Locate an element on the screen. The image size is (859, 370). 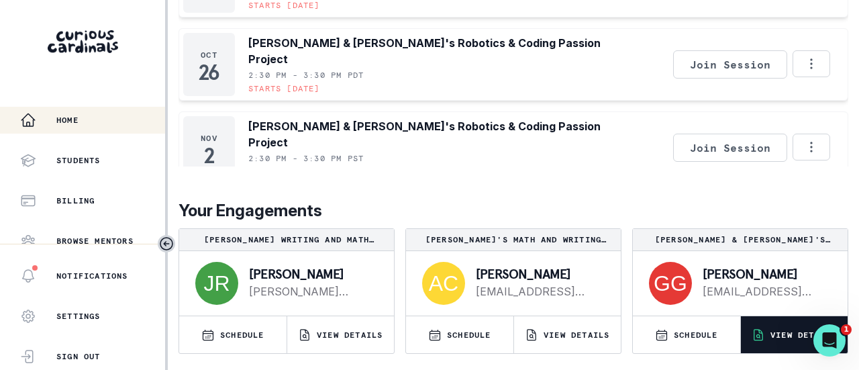
p: 2:30 PM - 3:30 PM PDT is located at coordinates (306, 75).